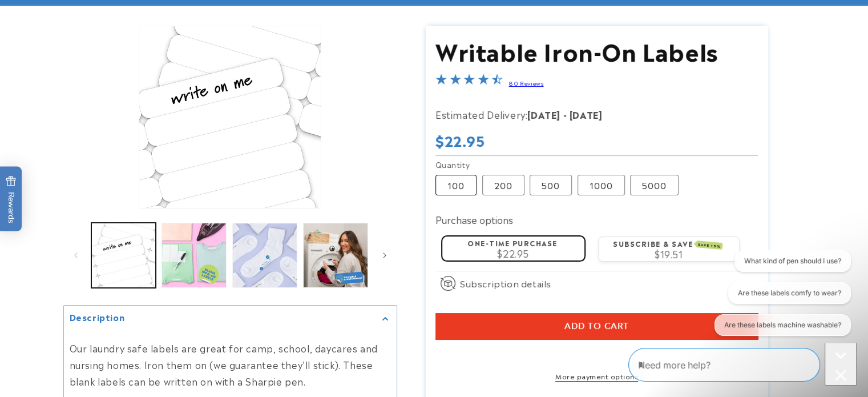 This screenshot has width=868, height=397. What do you see at coordinates (265, 255) in the screenshot?
I see `button: Load image 3 in gallery view` at bounding box center [265, 255].